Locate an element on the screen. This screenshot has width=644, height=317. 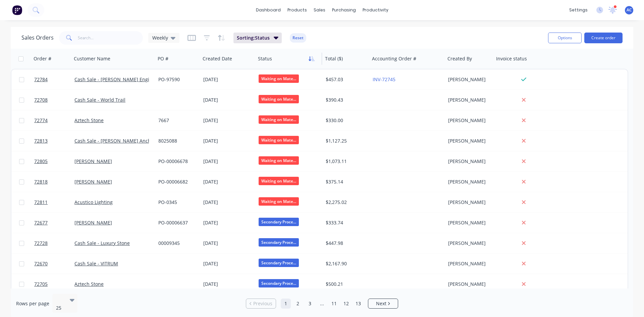
div: $457.03 is located at coordinates (346, 80).